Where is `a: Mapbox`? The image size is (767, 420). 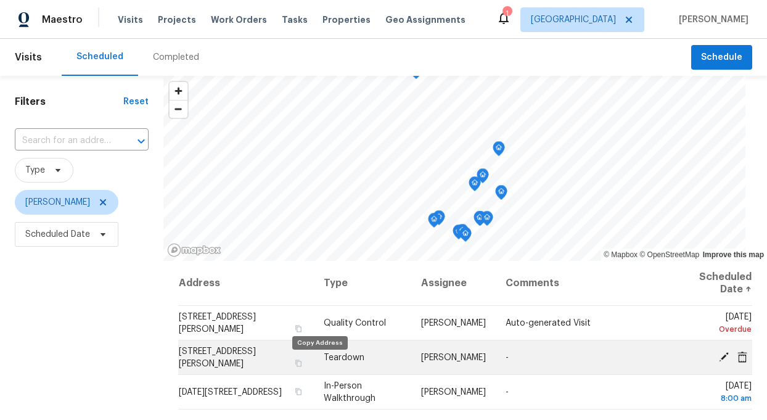 a: Mapbox is located at coordinates (620, 255).